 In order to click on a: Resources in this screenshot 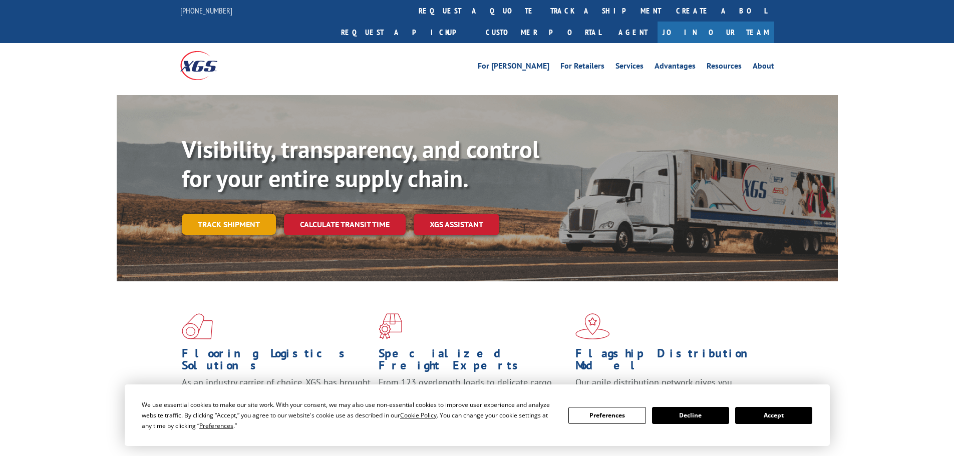, I will do `click(724, 68)`.